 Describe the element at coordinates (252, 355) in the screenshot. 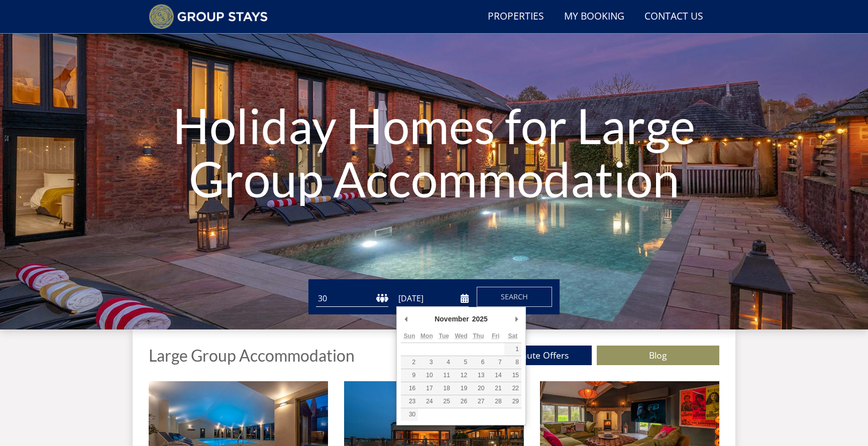

I see `h1: Large Group Accommodation` at that location.